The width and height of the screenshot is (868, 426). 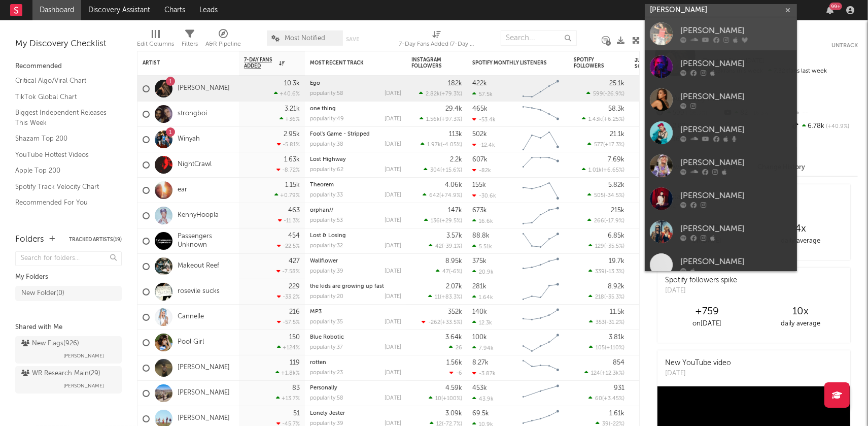 I want to click on div: popularity: 32, so click(x=326, y=246).